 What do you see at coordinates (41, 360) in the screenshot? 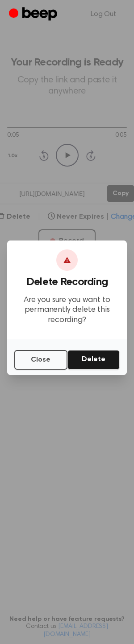
I see `button: Close` at bounding box center [41, 360].